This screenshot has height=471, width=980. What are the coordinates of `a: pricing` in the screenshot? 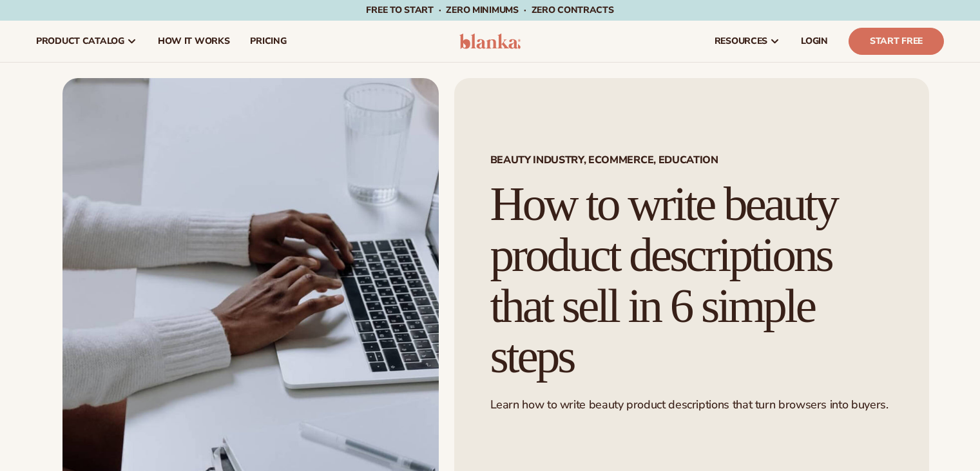 It's located at (268, 41).